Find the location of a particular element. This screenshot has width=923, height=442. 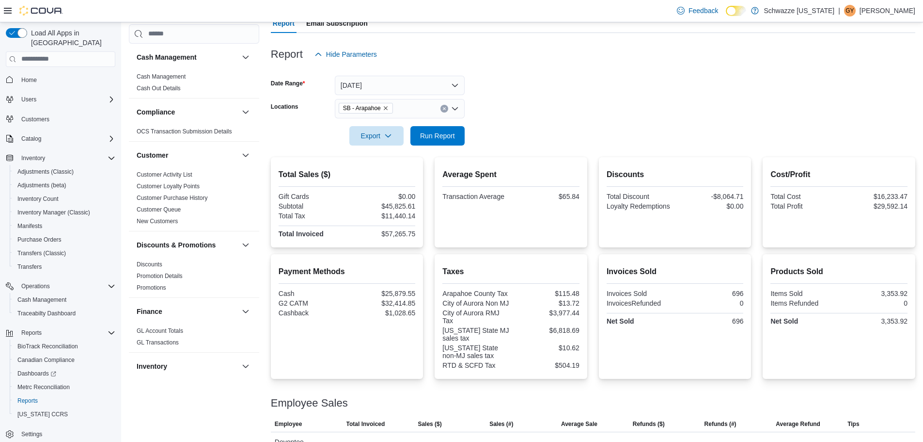

span: Inventory Count is located at coordinates (38, 199).